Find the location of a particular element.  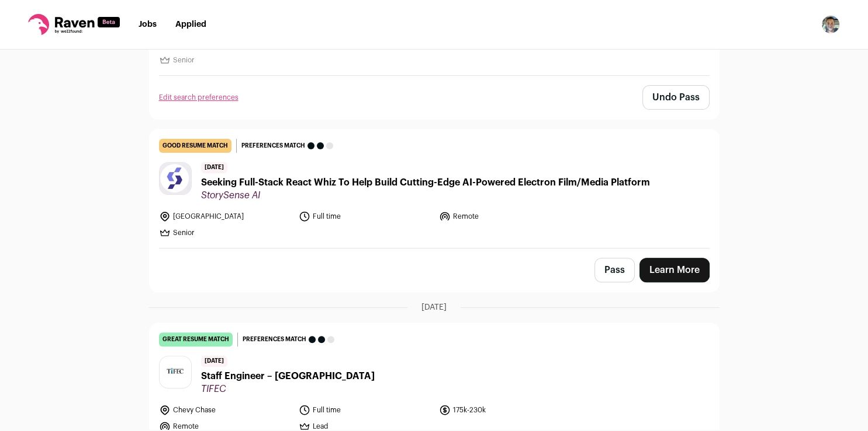

span: StorySense AI is located at coordinates (426, 196).